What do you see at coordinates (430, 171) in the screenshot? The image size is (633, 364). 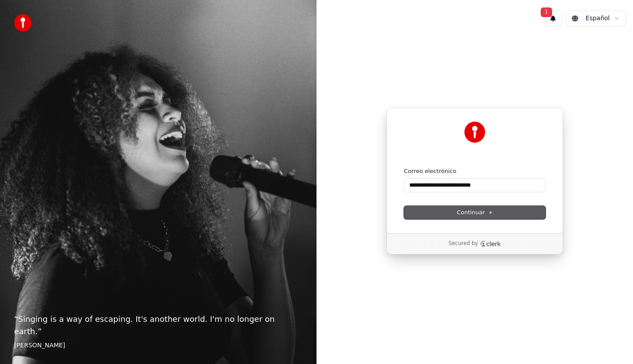 I see `label: Correo electrónico` at bounding box center [430, 171].